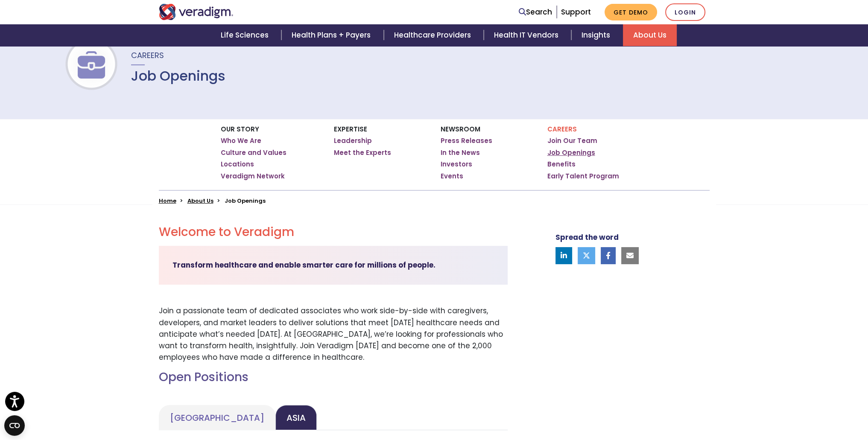  Describe the element at coordinates (631, 12) in the screenshot. I see `a: Get Demo` at that location.